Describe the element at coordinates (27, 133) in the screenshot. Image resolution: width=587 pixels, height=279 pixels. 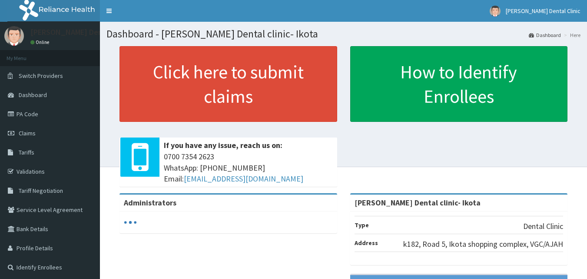
I see `span: Claims` at that location.